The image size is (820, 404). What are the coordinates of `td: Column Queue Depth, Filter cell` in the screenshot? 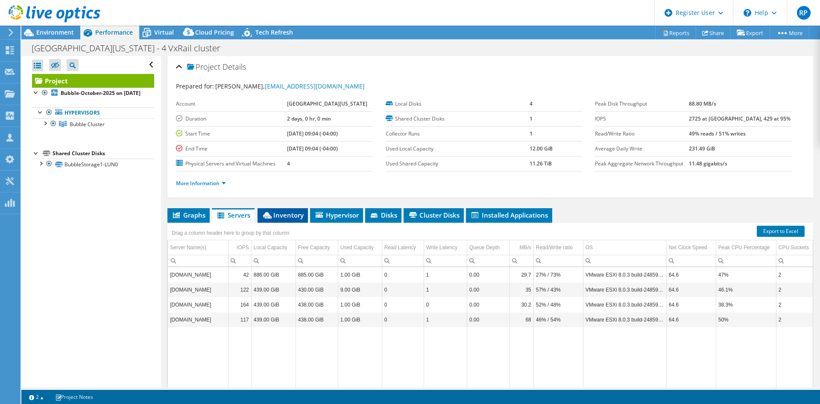 It's located at (488, 260).